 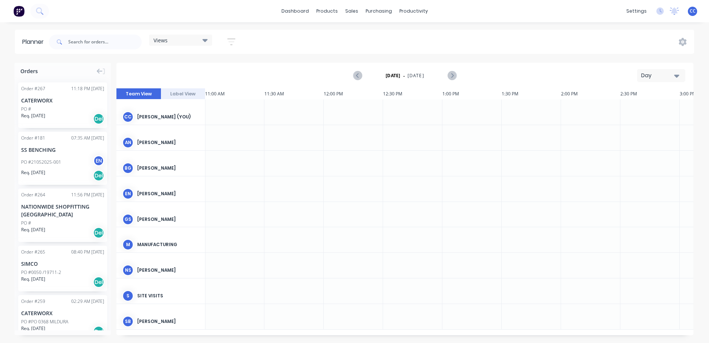 What do you see at coordinates (413, 94) in the screenshot?
I see `div: 12:30 PM` at bounding box center [413, 94].